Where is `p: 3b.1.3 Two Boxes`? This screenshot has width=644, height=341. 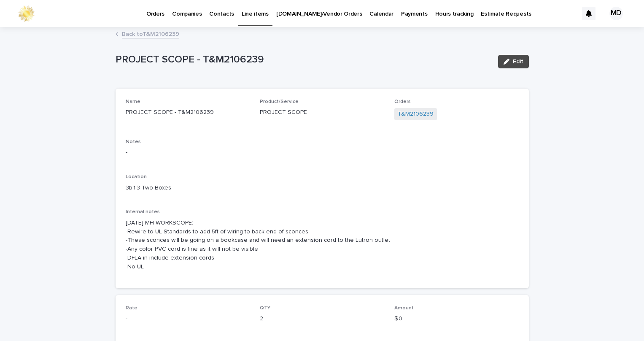
p: 3b.1.3 Two Boxes is located at coordinates (187, 188).